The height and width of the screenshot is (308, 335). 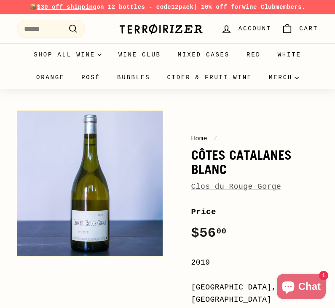 I want to click on a: Cider & Fruit Wine, so click(x=209, y=78).